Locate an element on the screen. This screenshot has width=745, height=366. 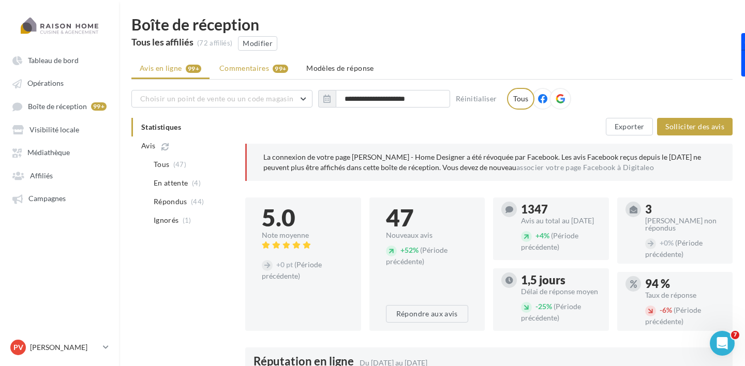
a: Médiathèque is located at coordinates (60, 152).